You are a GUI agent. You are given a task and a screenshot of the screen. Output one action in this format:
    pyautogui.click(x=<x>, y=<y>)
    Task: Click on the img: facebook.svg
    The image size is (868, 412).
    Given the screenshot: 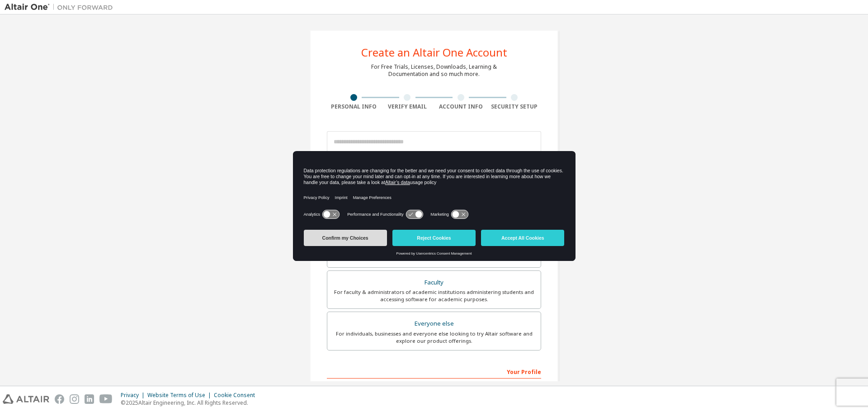 What is the action you would take?
    pyautogui.click(x=59, y=399)
    